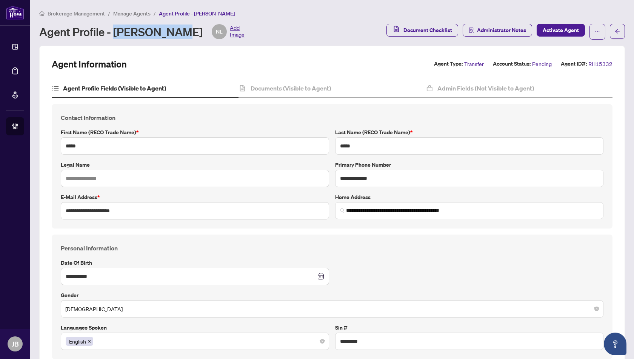 The height and width of the screenshot is (359, 634). I want to click on label: Legal Name, so click(195, 165).